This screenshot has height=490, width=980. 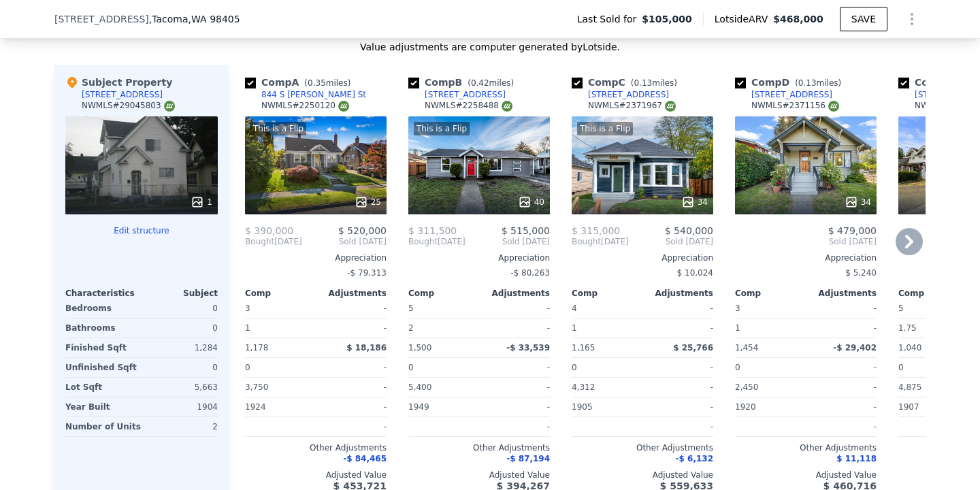 I want to click on div: 34, so click(x=857, y=202).